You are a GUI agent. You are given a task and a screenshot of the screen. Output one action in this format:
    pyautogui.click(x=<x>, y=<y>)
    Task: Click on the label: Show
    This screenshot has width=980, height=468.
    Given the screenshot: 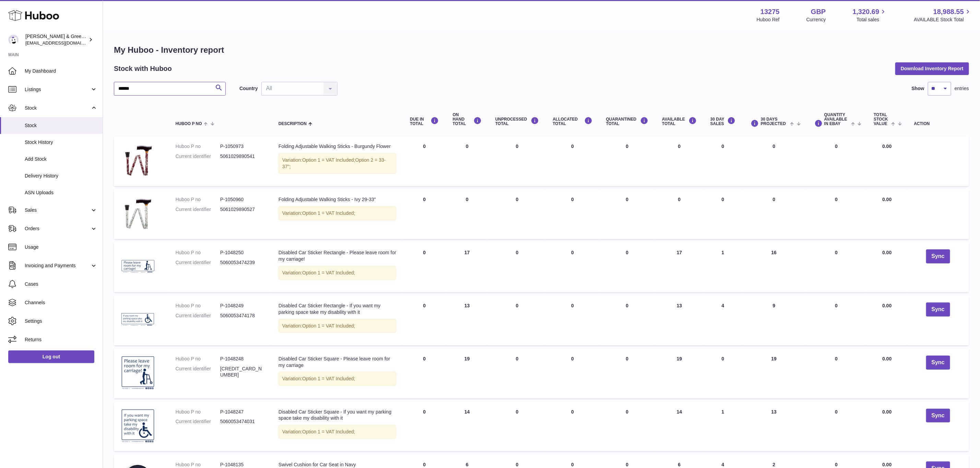 What is the action you would take?
    pyautogui.click(x=917, y=88)
    